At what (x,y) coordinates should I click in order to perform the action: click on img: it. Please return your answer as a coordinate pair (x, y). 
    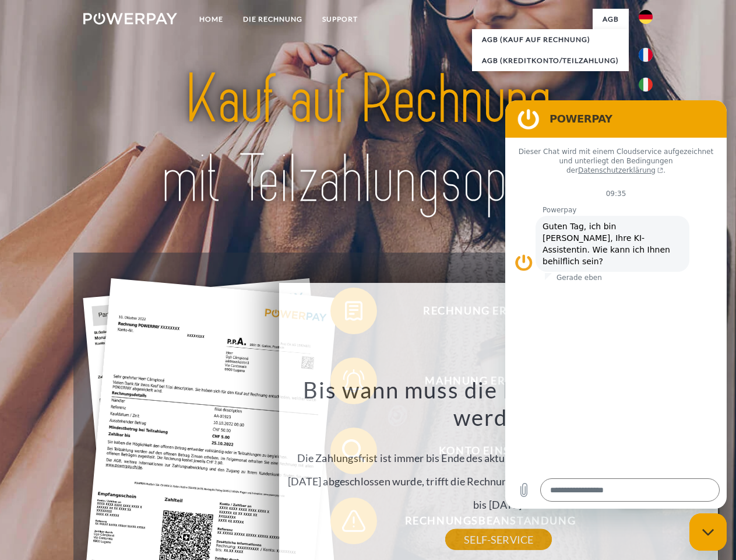
    Looking at the image, I should click on (646, 84).